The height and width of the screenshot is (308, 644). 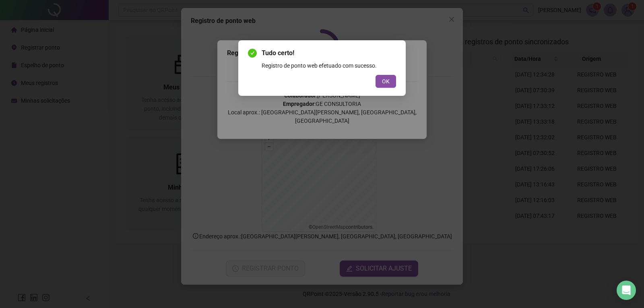 What do you see at coordinates (253, 53) in the screenshot?
I see `span: check-circle` at bounding box center [253, 53].